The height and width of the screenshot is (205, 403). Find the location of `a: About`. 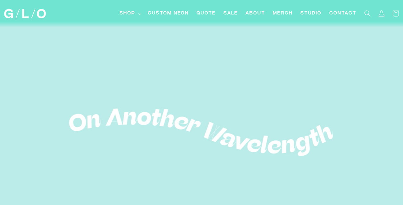

a: About is located at coordinates (255, 13).